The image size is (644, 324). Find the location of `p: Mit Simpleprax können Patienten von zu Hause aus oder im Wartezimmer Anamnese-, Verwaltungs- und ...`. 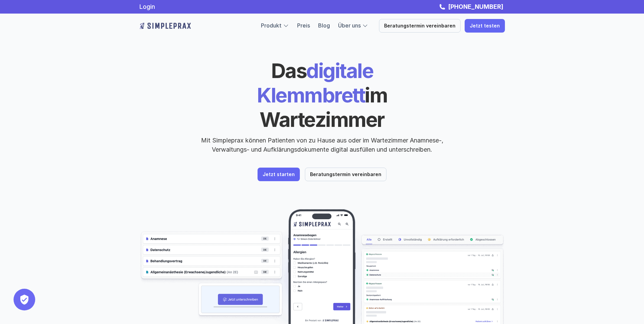

p: Mit Simpleprax können Patienten von zu Hause aus oder im Wartezimmer Anamnese-, Verwaltungs- und ... is located at coordinates (322, 145).